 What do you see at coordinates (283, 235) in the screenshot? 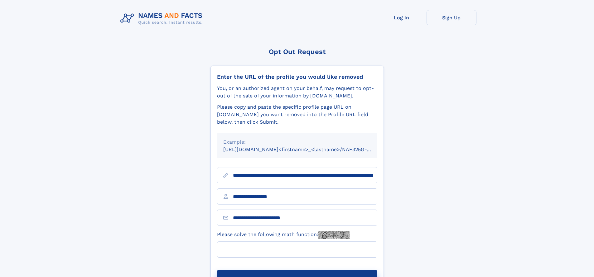
I see `label: Please solve the following math function:` at bounding box center [283, 235].